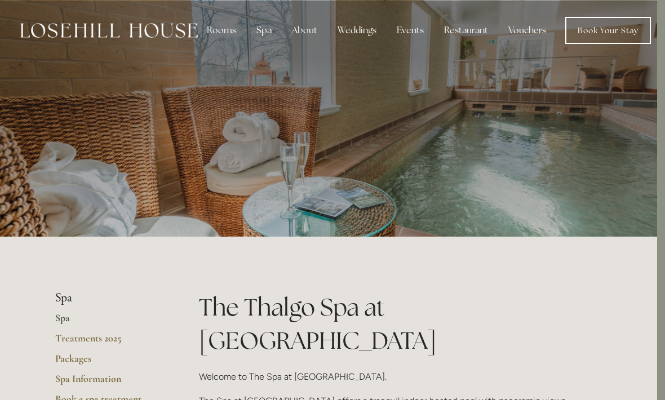 Image resolution: width=665 pixels, height=400 pixels. What do you see at coordinates (608, 30) in the screenshot?
I see `a: Book Your Stay` at bounding box center [608, 30].